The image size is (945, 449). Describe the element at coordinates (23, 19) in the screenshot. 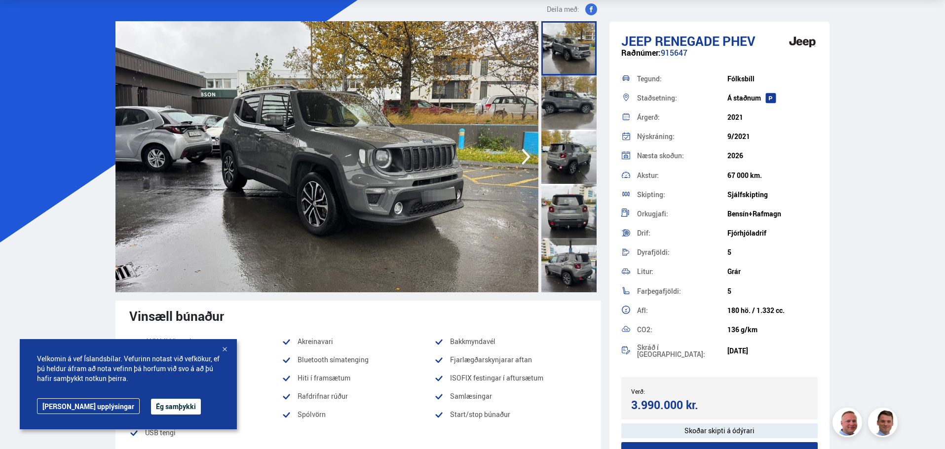

I see `button: Opna LiveChat spjallviðmót` at that location.